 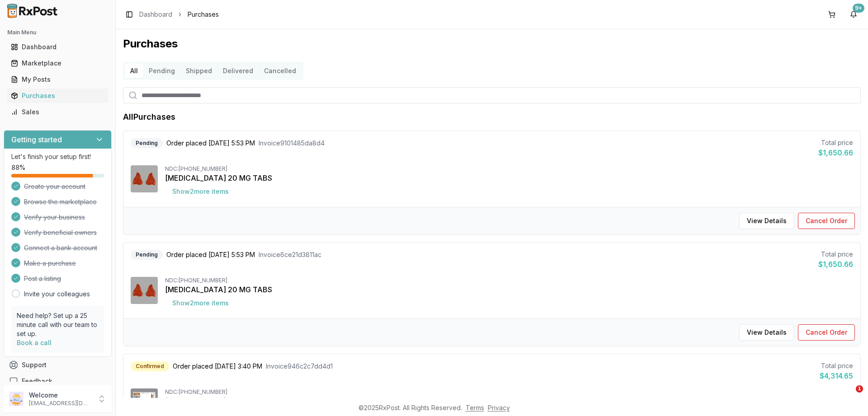 What do you see at coordinates (61, 248) in the screenshot?
I see `span: Connect a bank account` at bounding box center [61, 248].